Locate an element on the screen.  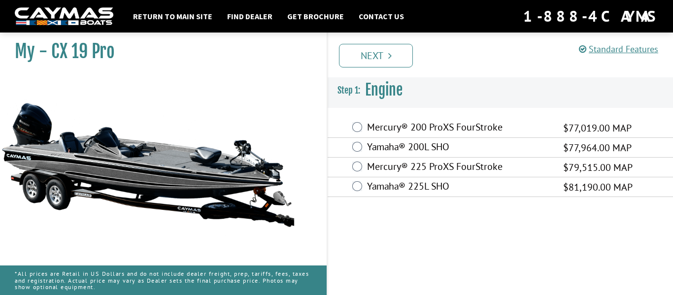
a: Next is located at coordinates (376, 56).